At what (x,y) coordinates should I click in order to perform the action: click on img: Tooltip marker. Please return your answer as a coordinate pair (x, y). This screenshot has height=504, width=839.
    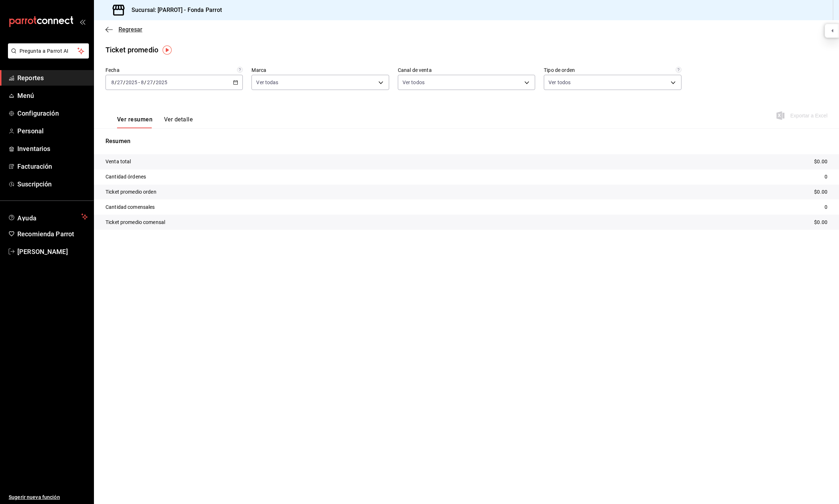
    Looking at the image, I should click on (167, 50).